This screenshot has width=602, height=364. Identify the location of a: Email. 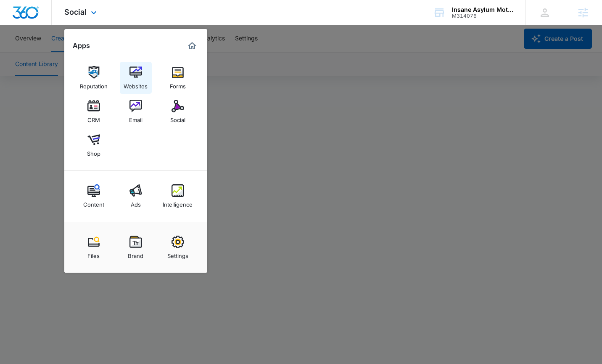
(136, 111).